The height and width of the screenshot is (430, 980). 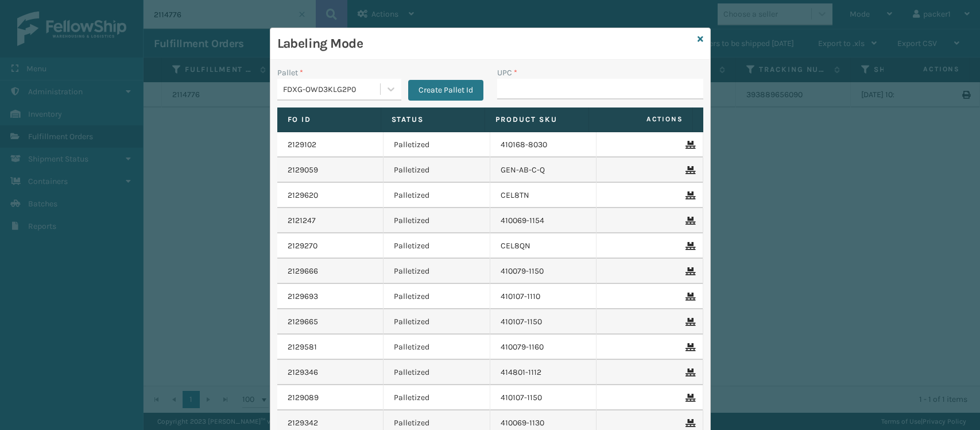 I want to click on a: 2129102, so click(x=302, y=145).